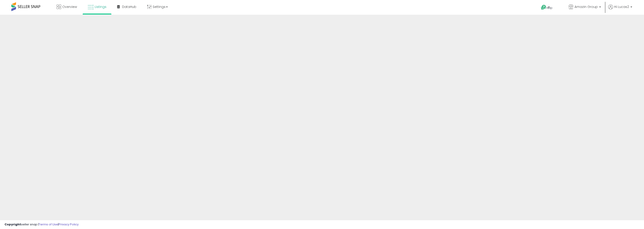  Describe the element at coordinates (550, 7) in the screenshot. I see `span: Help` at that location.